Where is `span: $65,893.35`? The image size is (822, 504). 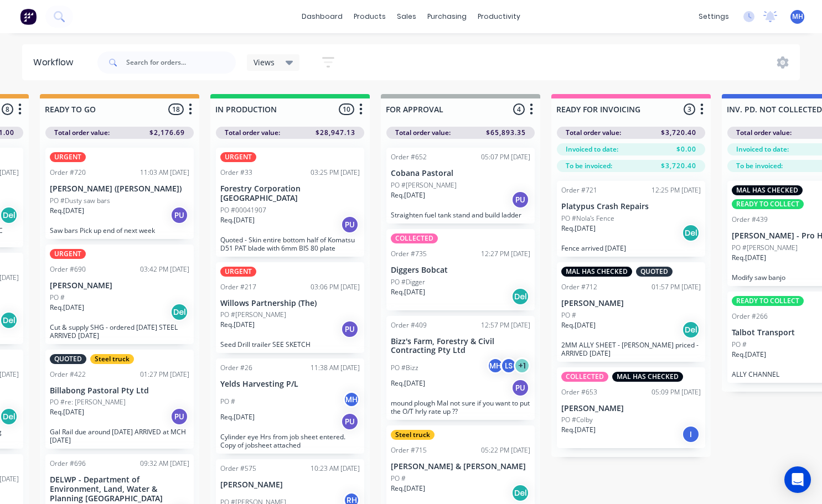 span: $65,893.35 is located at coordinates (506, 133).